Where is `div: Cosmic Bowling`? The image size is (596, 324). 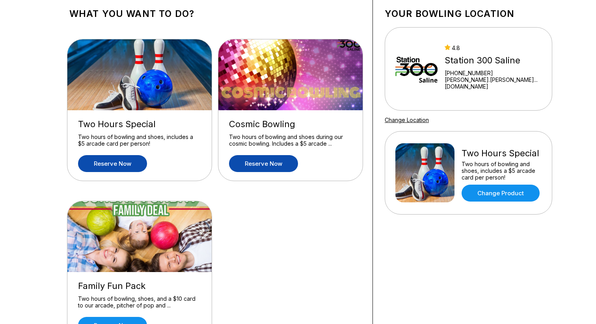
div: Cosmic Bowling is located at coordinates (290, 124).